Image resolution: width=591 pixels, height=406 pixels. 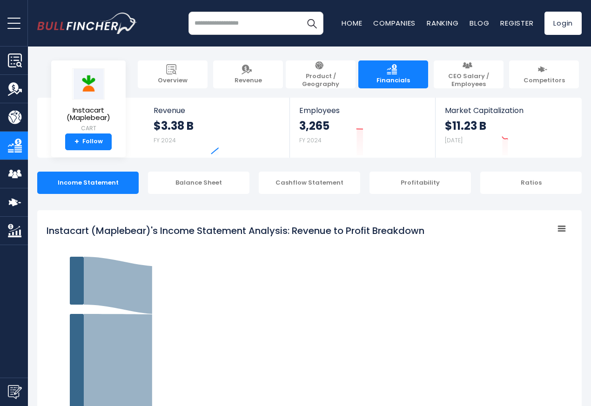 I want to click on a: CEO Salary / Employees, so click(x=469, y=74).